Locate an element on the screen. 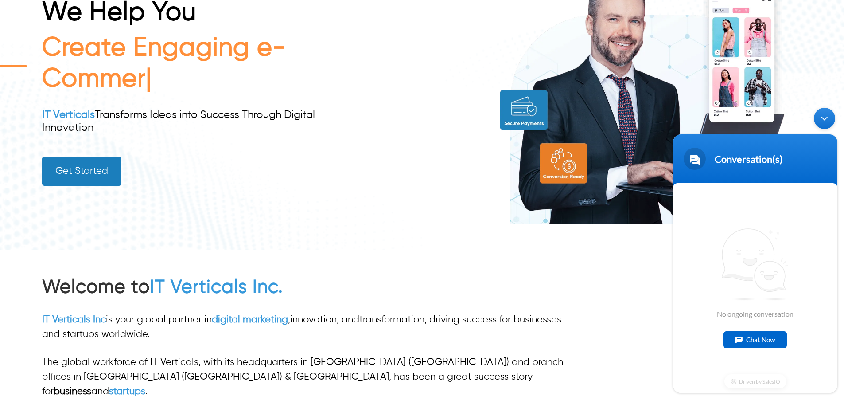  div: Transforms Ideas into Success Through Digital Innovation is located at coordinates (194, 121).